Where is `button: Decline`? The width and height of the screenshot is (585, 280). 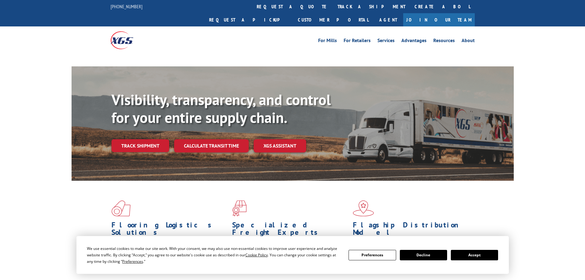
button: Decline is located at coordinates (424, 255).